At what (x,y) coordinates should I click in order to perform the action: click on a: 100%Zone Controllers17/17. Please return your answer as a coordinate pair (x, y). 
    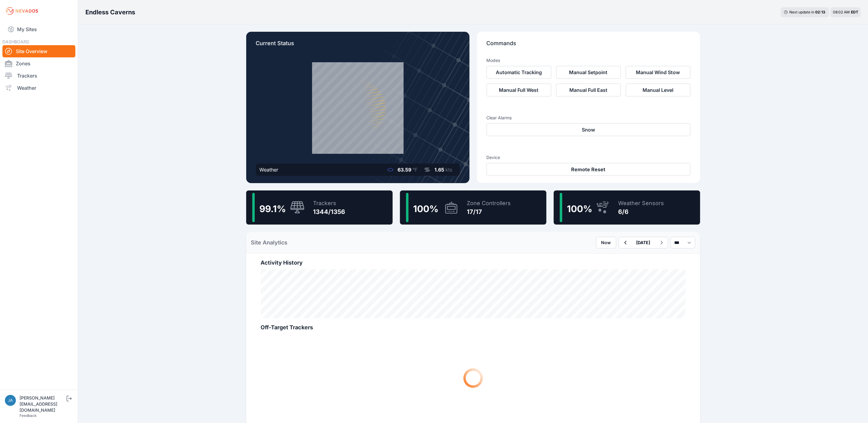
    Looking at the image, I should click on (473, 208).